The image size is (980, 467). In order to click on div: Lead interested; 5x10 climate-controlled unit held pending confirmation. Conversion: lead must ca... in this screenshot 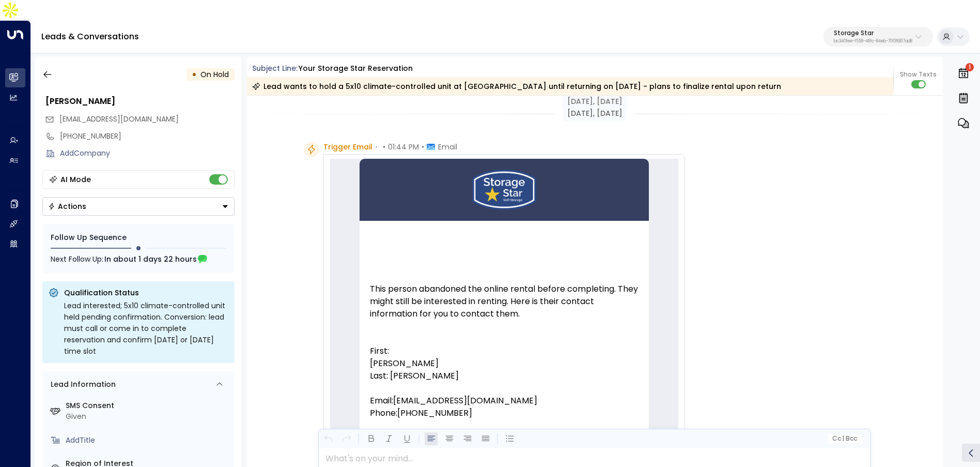, I will do `click(147, 328)`.